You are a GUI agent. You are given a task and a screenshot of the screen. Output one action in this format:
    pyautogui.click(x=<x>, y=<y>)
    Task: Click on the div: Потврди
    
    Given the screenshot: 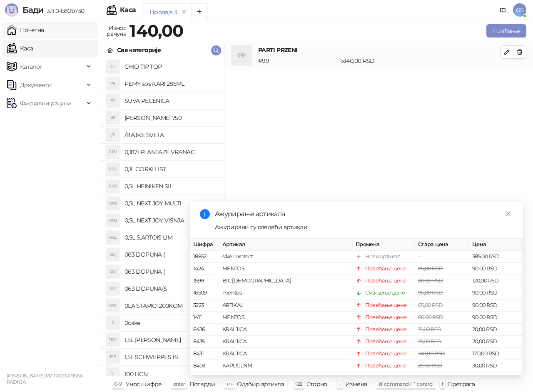 What is the action you would take?
    pyautogui.click(x=202, y=384)
    